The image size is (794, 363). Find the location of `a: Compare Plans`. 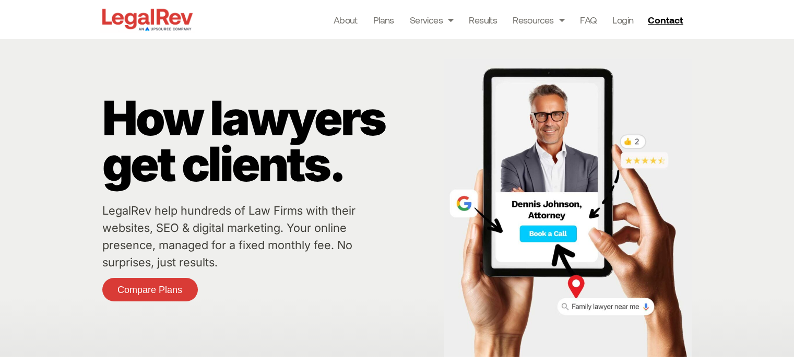

a: Compare Plans is located at coordinates (150, 289).